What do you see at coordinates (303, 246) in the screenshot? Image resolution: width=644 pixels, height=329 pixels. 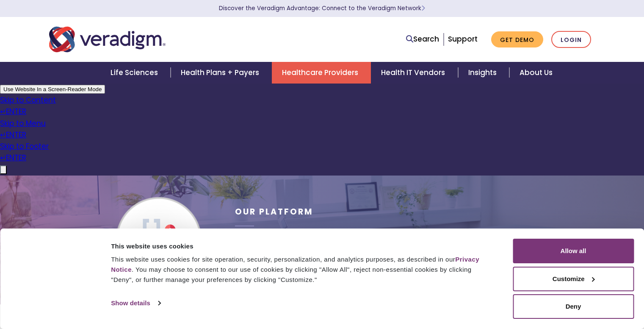 I see `div: This website uses cookies` at bounding box center [303, 246].